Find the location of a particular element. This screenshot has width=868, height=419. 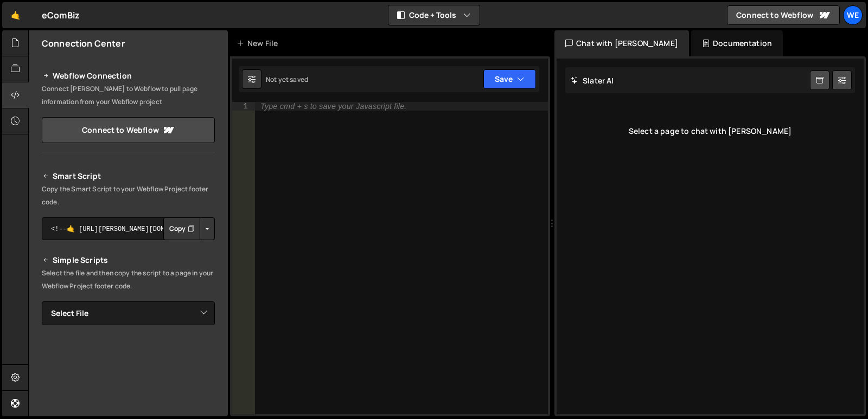

h2: Connection Center is located at coordinates (83, 43).